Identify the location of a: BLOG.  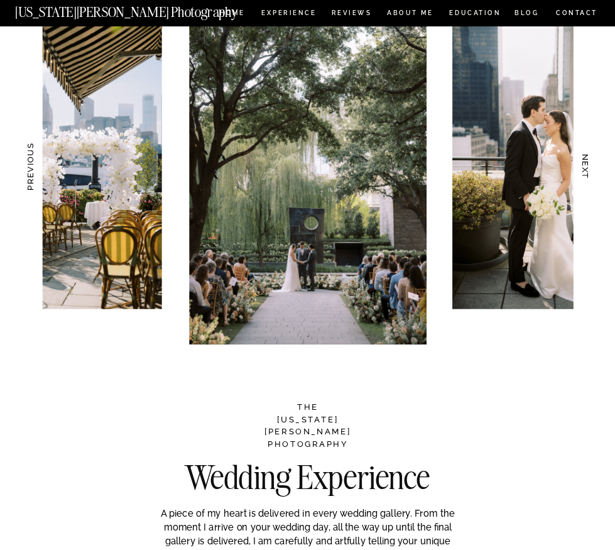
(526, 14).